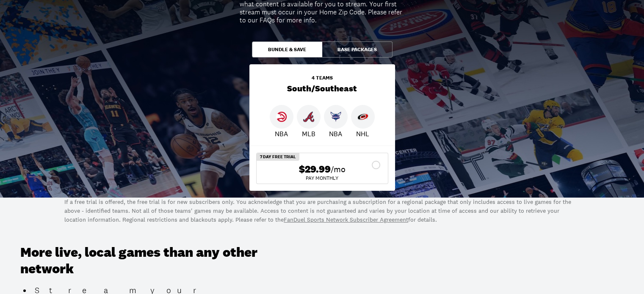 This screenshot has width=644, height=294. What do you see at coordinates (322, 211) in the screenshot?
I see `p: If a free trial is offered, the free trial is for new subscribers only. You acknowledge that you ...` at bounding box center [322, 211].